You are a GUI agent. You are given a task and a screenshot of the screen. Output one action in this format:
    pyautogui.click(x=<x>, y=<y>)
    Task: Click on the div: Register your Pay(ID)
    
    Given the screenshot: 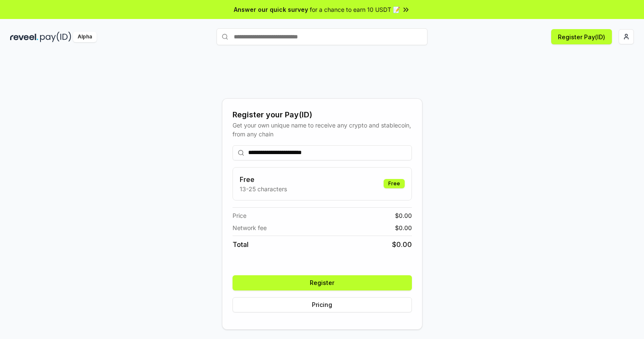 What is the action you would take?
    pyautogui.click(x=322, y=115)
    